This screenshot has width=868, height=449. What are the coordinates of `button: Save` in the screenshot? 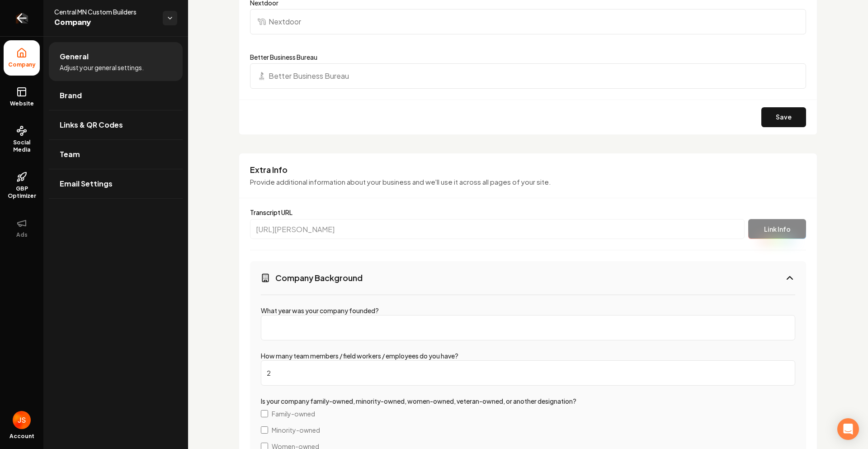 It's located at (783, 117).